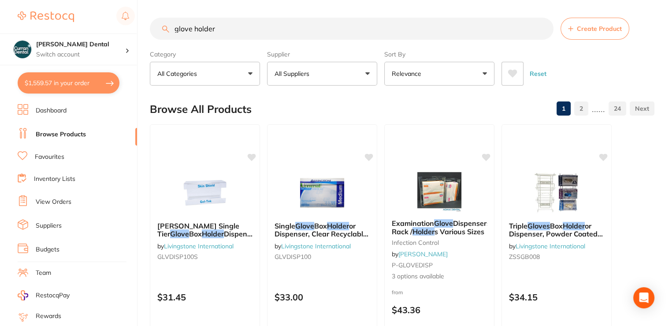 The image size is (672, 326). What do you see at coordinates (439, 276) in the screenshot?
I see `span: 3 options available` at bounding box center [439, 276].